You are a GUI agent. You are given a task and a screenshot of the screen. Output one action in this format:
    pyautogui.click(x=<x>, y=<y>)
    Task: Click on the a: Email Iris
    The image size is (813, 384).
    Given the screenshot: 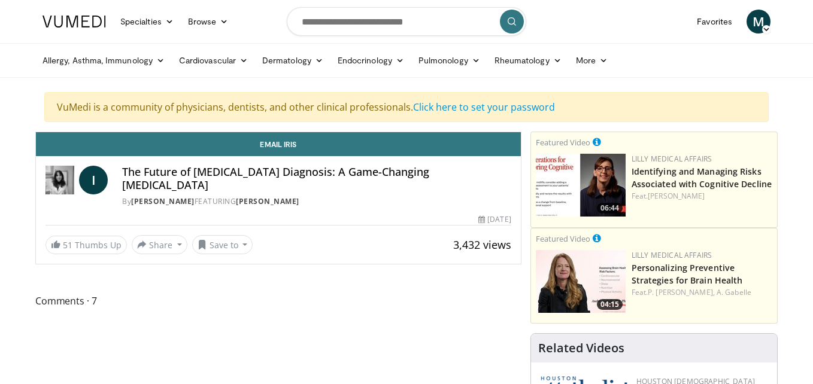 What is the action you would take?
    pyautogui.click(x=278, y=144)
    